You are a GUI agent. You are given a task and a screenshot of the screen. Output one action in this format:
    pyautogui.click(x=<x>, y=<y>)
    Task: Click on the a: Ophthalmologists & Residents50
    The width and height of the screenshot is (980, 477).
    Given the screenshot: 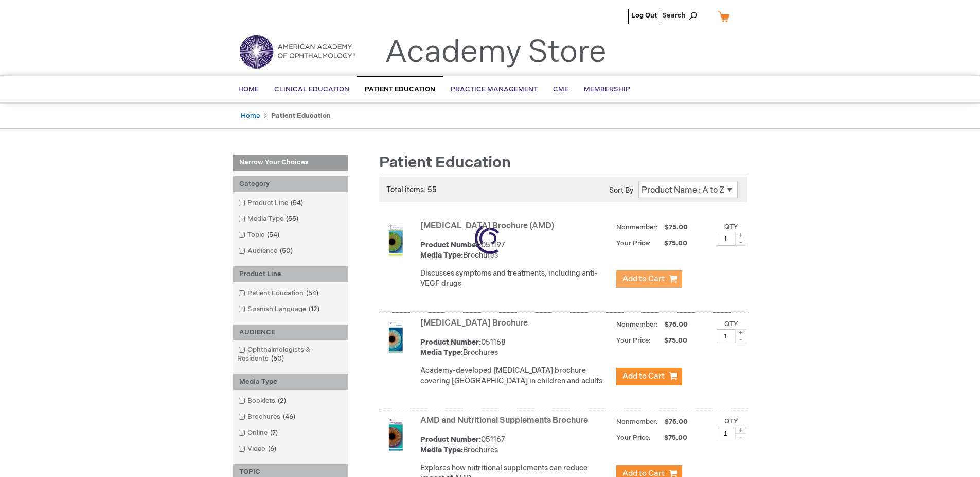 What is the action you would take?
    pyautogui.click(x=291, y=354)
    